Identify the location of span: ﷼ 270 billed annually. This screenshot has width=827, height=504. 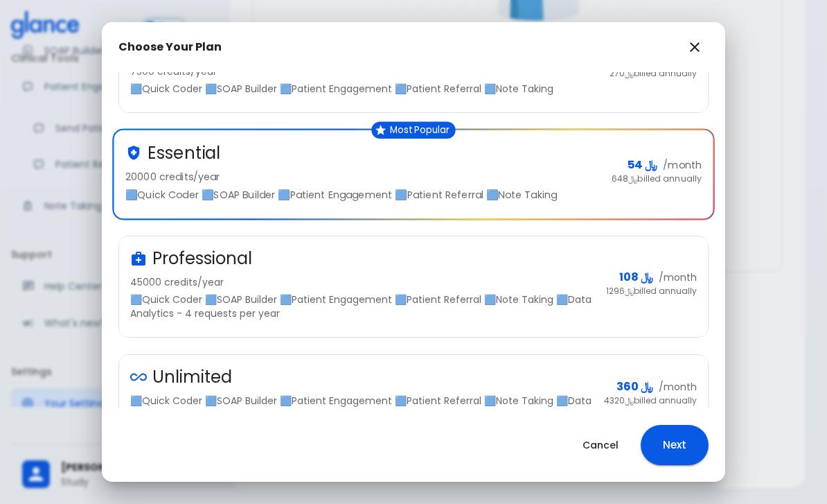
(653, 73).